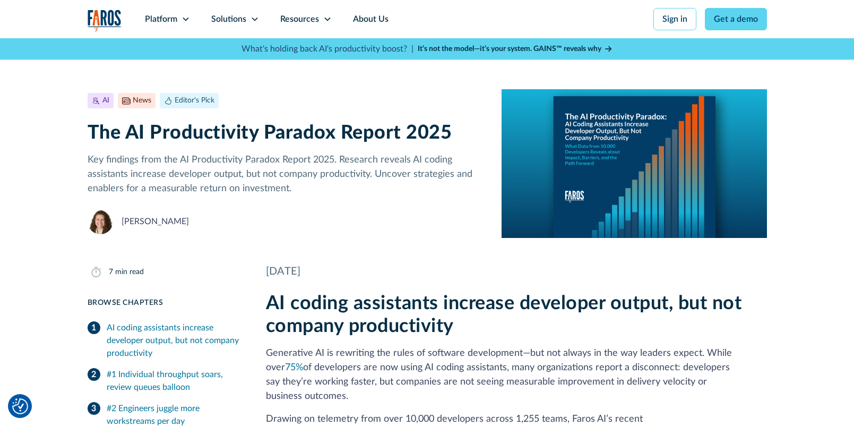 This screenshot has height=426, width=854. What do you see at coordinates (516, 315) in the screenshot?
I see `h2: AI coding assistants increase developer output, but not company productivity` at bounding box center [516, 315].